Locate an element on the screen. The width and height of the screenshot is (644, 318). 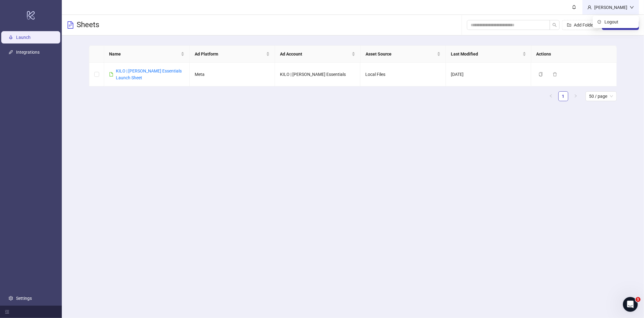
span: search is located at coordinates (555, 25).